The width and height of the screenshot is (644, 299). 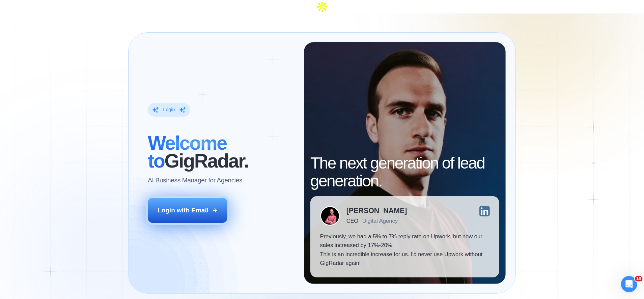 I want to click on h2: The next generation of lead generation., so click(x=405, y=172).